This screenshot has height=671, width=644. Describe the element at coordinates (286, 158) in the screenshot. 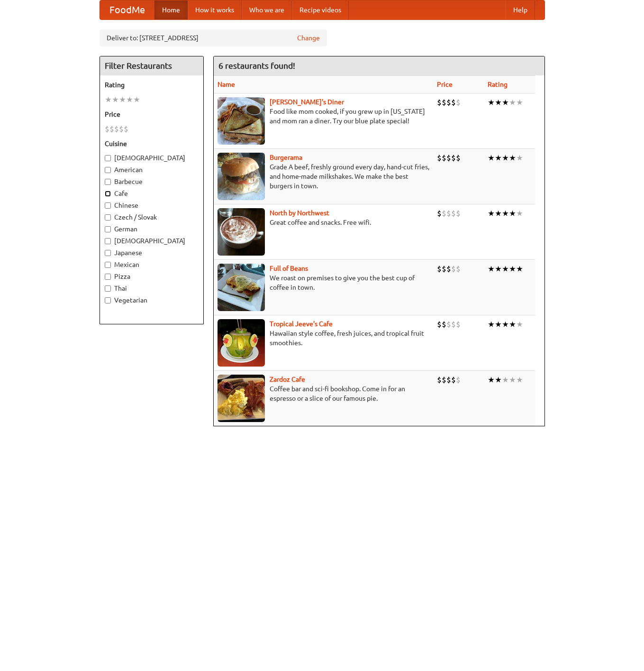

I see `a: Burgerama` at that location.